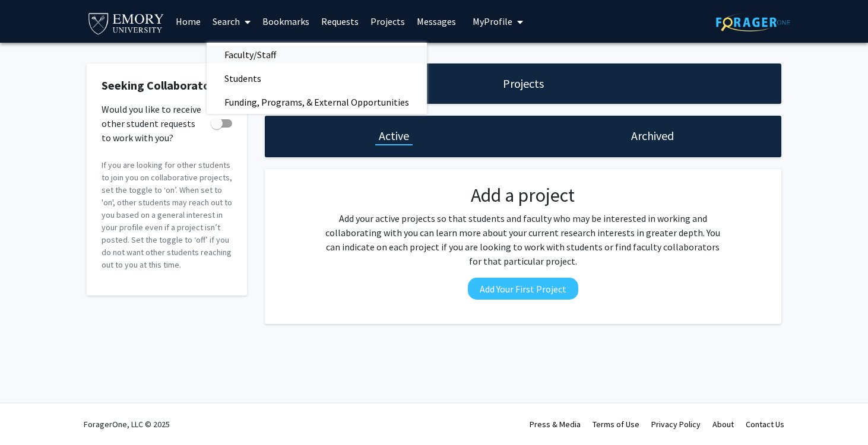  What do you see at coordinates (167, 85) in the screenshot?
I see `h2: Seeking Collaborators?` at bounding box center [167, 85].